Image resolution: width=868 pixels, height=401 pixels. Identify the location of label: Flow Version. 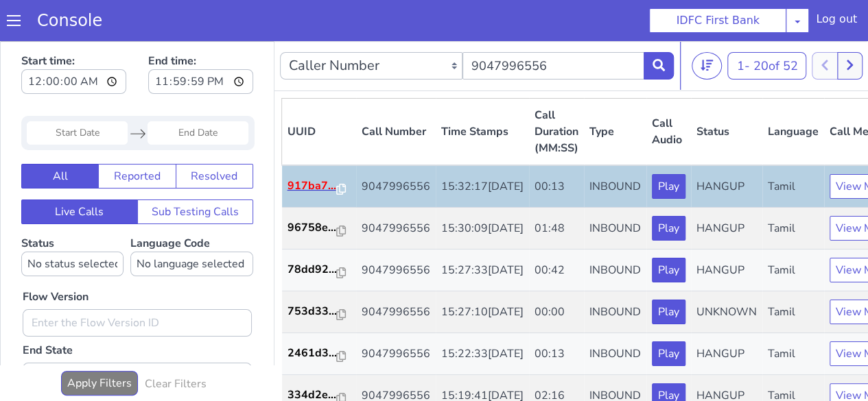
(55, 256).